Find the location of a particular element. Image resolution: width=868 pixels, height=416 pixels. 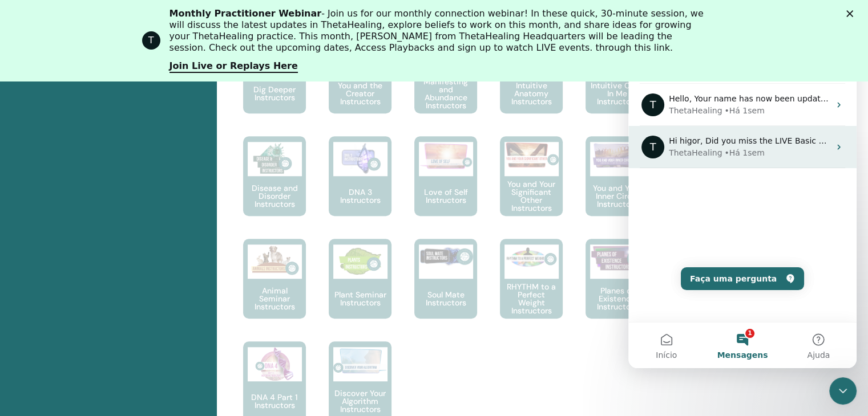

p: Discover Your Algorithm Instructors is located at coordinates (360, 401).